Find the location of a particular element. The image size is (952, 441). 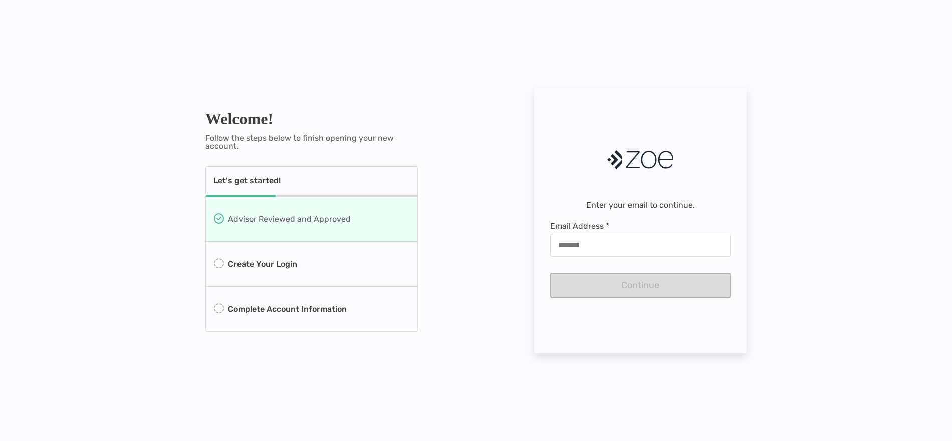

p: Complete Account Information is located at coordinates (287, 309).